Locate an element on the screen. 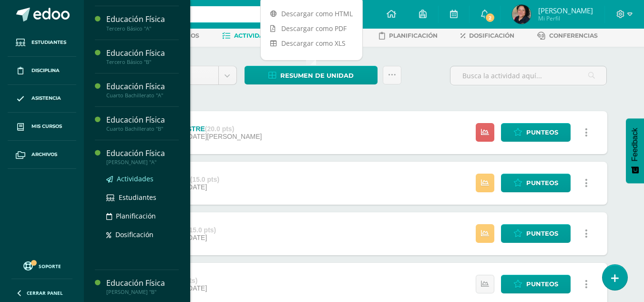 Image resolution: width=644 pixels, height=302 pixels. strong: (20.0 pts) is located at coordinates (220, 129).